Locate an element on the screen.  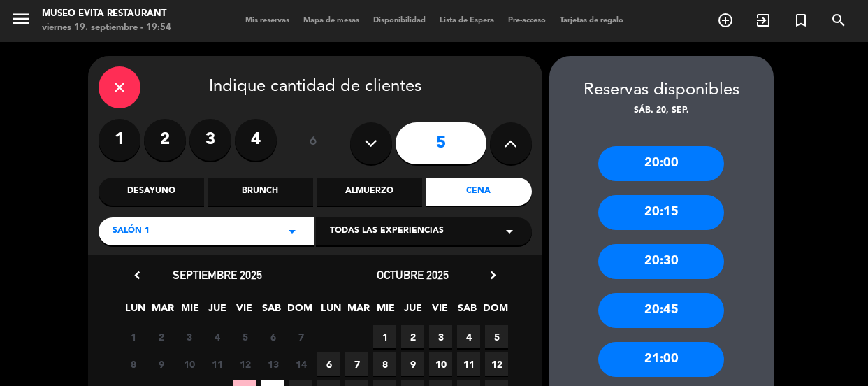
label: 1 is located at coordinates (120, 140).